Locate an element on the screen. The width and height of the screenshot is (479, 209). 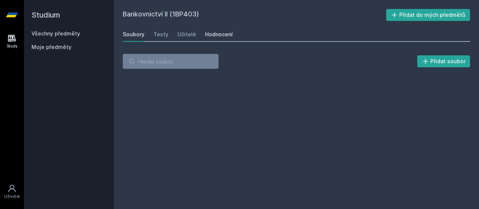
input: Hledej soubor is located at coordinates (171, 61).